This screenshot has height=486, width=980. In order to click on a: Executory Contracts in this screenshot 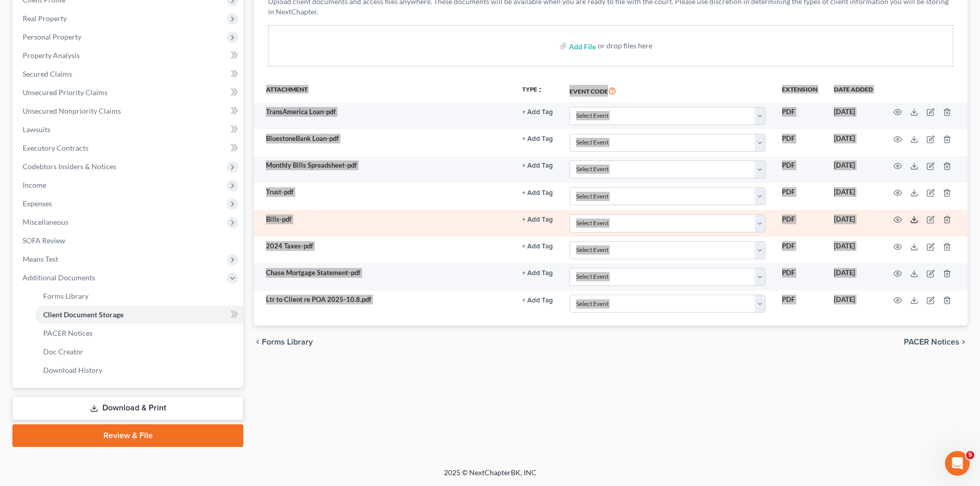, I will do `click(128, 149)`.